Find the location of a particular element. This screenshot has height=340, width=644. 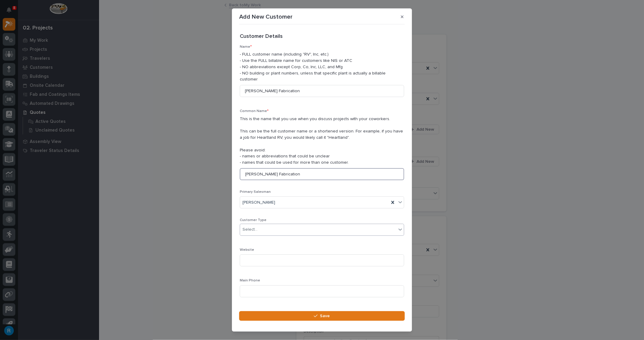

span: Main Phone is located at coordinates (250, 281).